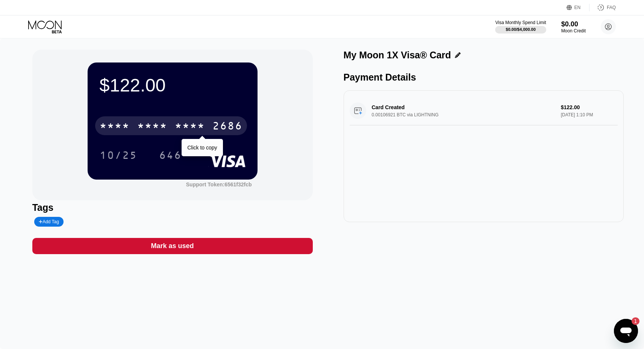 The image size is (644, 349). Describe the element at coordinates (521, 29) in the screenshot. I see `div: $0.00 / $4,000.00` at that location.